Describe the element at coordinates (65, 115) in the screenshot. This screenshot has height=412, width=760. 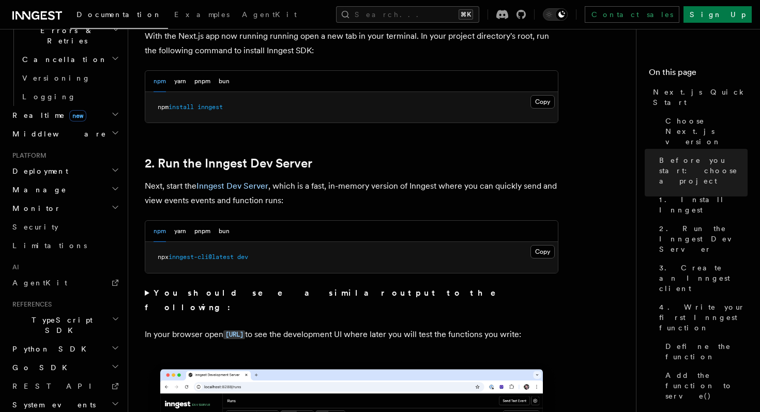
I see `button: Realtimenew` at that location.